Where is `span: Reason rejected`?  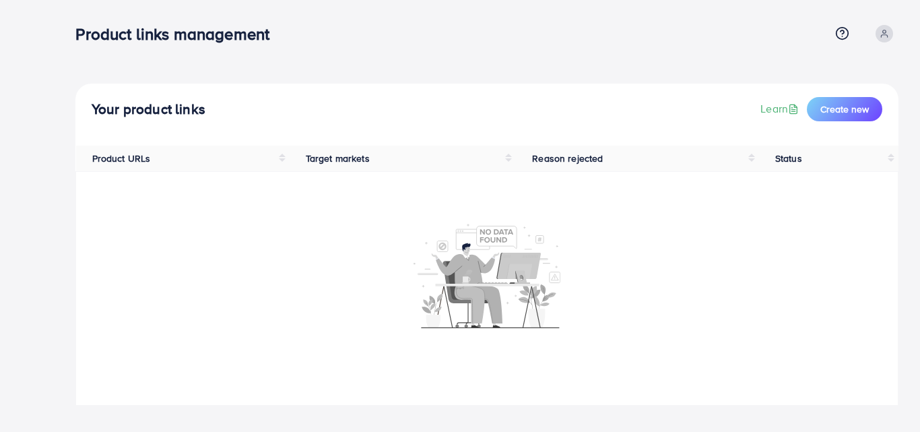
span: Reason rejected is located at coordinates (567, 158).